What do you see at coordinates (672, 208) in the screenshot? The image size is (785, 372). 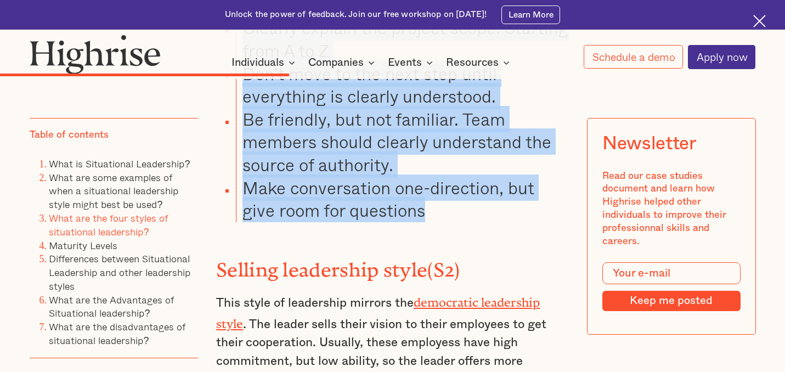 I see `div: Read our case studies document and learn how Highrise helped other individuals to improve their p...` at bounding box center [672, 208].